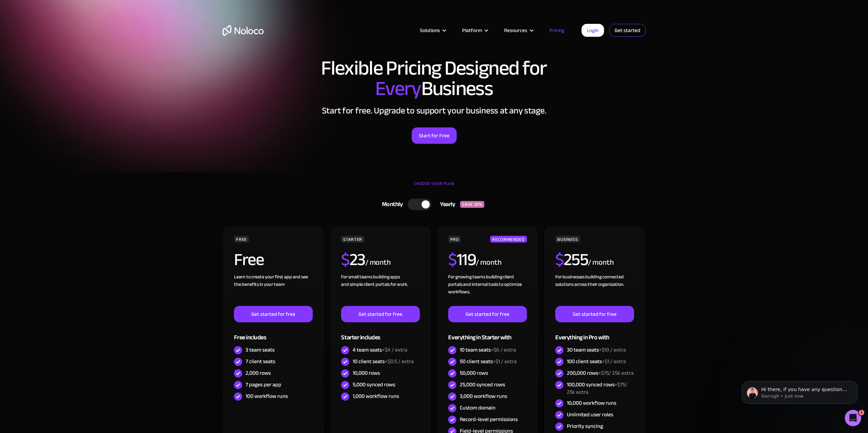 Image resolution: width=868 pixels, height=433 pixels. I want to click on div: 10,000 rows, so click(366, 373).